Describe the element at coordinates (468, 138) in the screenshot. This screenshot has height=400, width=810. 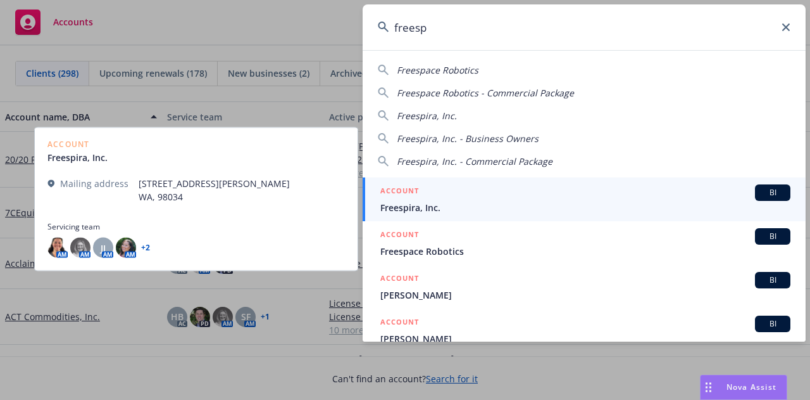
I see `span: Freespira, Inc. - Business Owners` at that location.